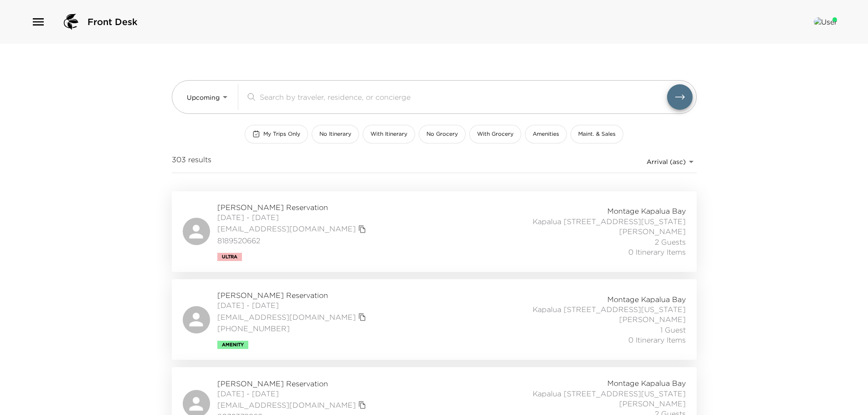  What do you see at coordinates (670, 242) in the screenshot?
I see `span: 2 Guests` at bounding box center [670, 242].